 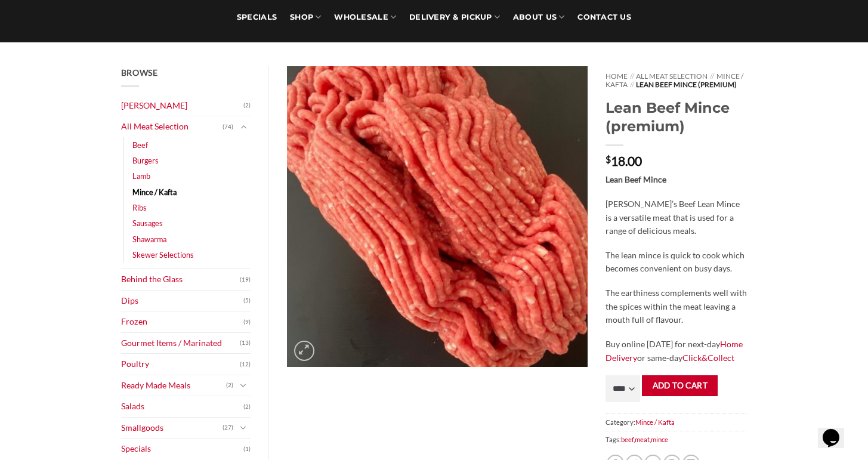 What do you see at coordinates (183, 406) in the screenshot?
I see `a: Salads` at bounding box center [183, 406].